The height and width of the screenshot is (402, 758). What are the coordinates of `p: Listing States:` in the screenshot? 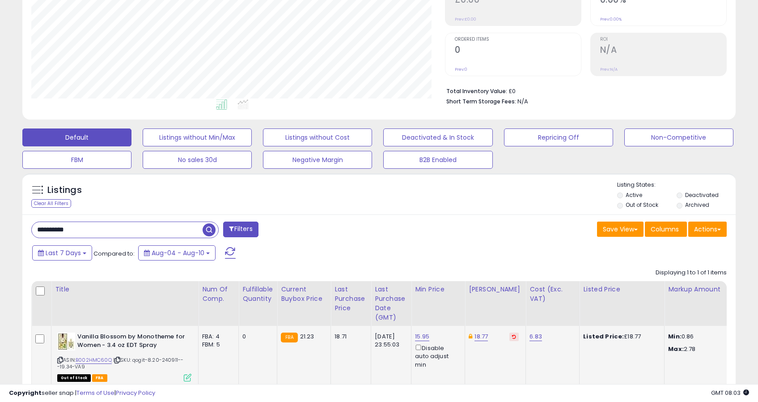 It's located at (676, 185).